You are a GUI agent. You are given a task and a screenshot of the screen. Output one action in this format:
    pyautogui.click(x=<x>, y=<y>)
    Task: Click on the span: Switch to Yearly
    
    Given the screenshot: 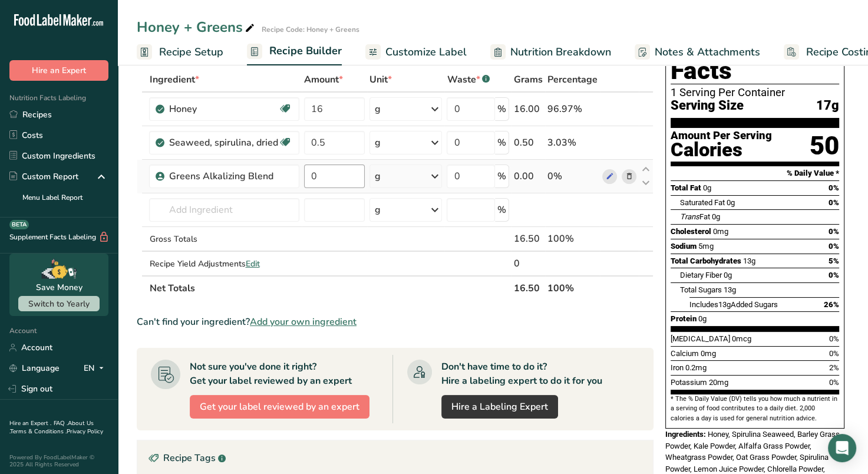 What is the action you would take?
    pyautogui.click(x=59, y=304)
    